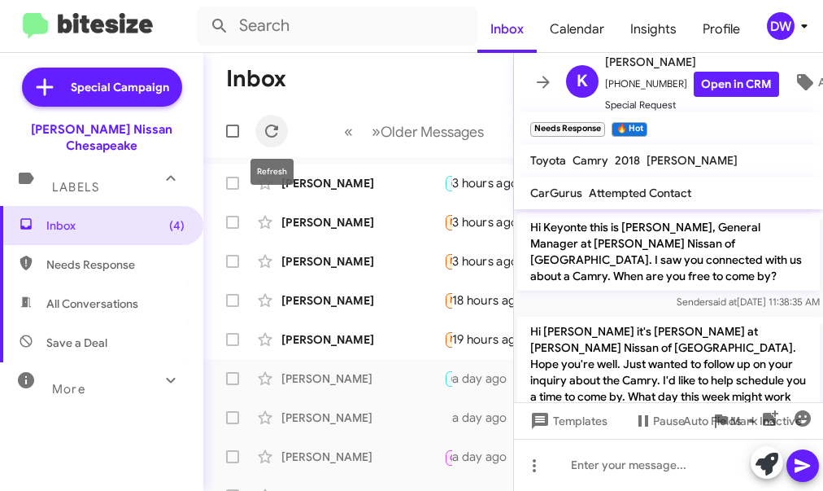 This screenshot has width=823, height=491. What do you see at coordinates (448, 338) in the screenshot?
I see `div: Thanks for asking` at bounding box center [448, 338].